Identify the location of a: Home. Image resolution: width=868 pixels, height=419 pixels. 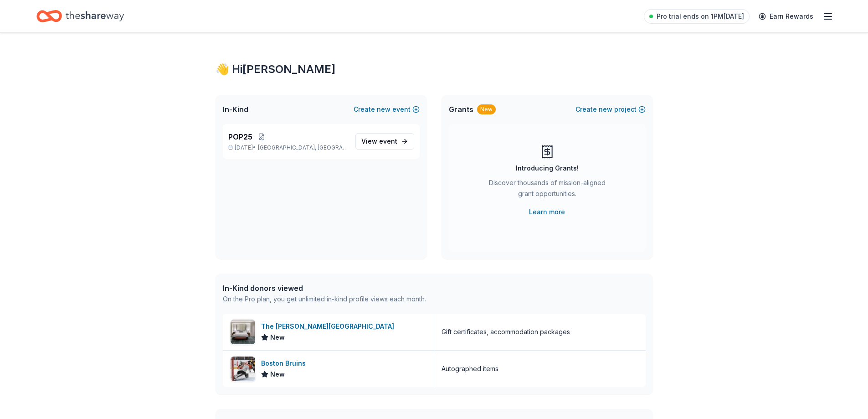
(80, 16).